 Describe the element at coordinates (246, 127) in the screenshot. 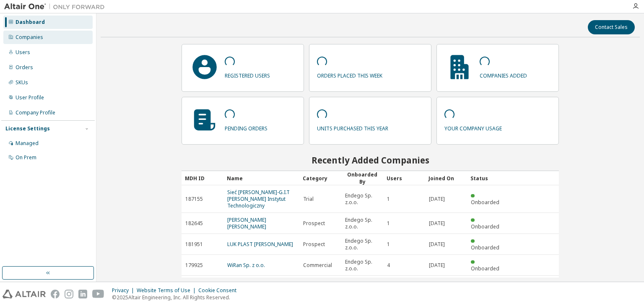

I see `p: pending orders` at that location.